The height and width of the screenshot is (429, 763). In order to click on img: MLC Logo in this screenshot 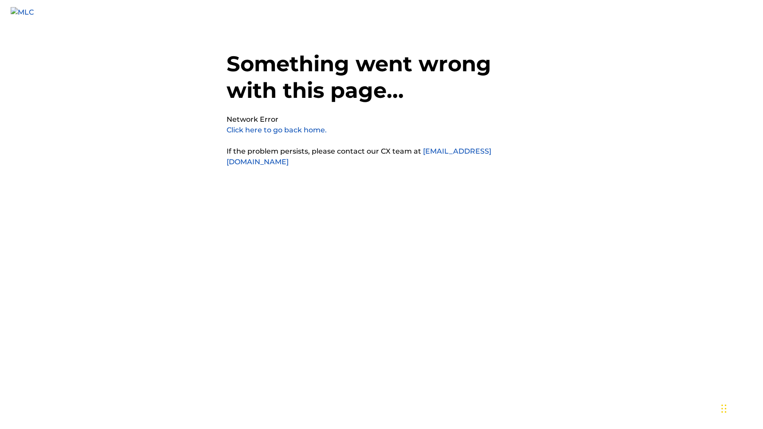, I will do `click(27, 13)`.